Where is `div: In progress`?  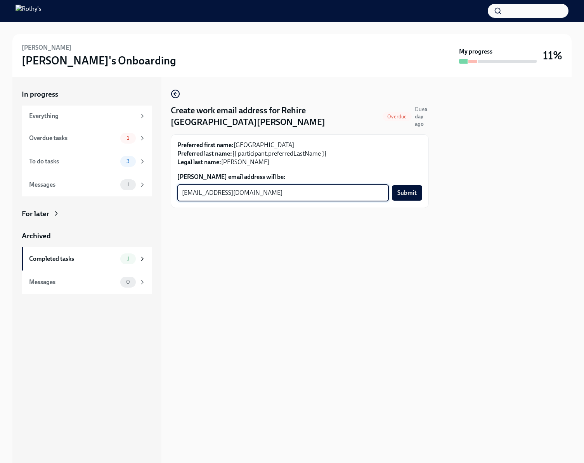 div: In progress is located at coordinates (87, 94).